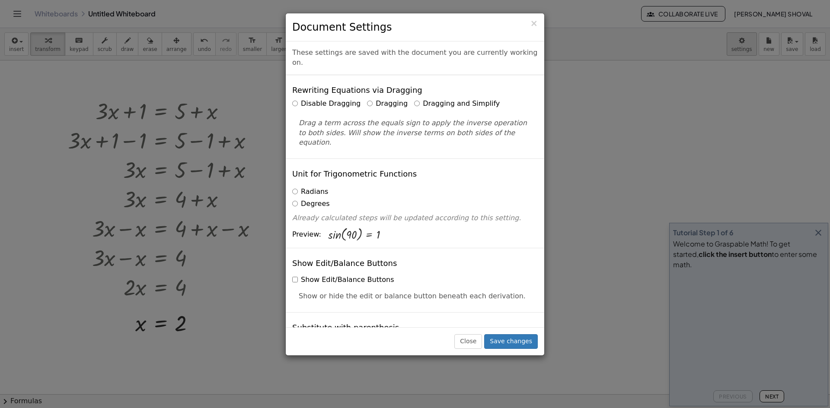 This screenshot has height=408, width=830. Describe the element at coordinates (354, 174) in the screenshot. I see `h4: Unit for Trigonometric Functions` at that location.